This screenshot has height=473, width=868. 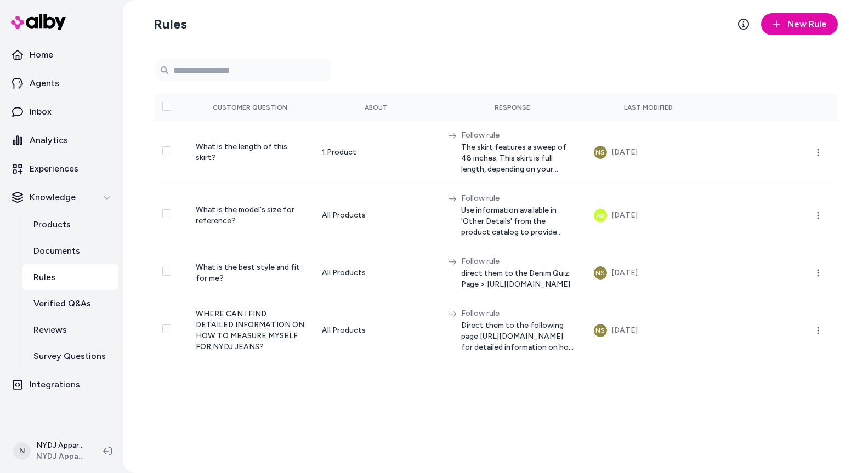 What do you see at coordinates (245, 215) in the screenshot?
I see `span: What is the model's size for reference?` at bounding box center [245, 215].